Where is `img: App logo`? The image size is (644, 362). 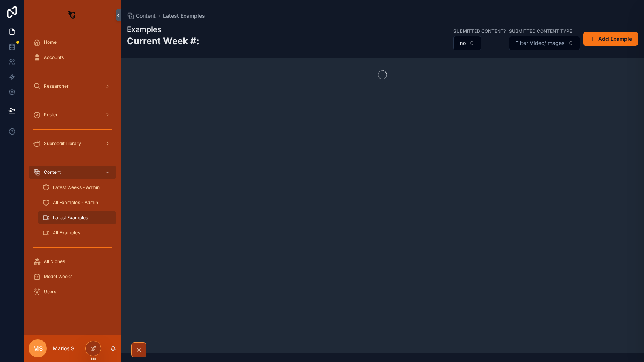 img: App logo is located at coordinates (72, 15).